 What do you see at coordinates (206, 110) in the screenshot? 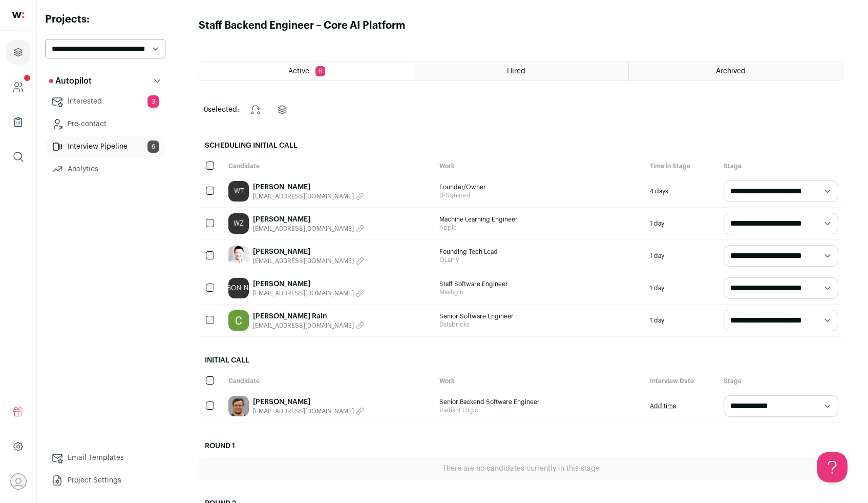
I see `span: 0` at bounding box center [206, 110].